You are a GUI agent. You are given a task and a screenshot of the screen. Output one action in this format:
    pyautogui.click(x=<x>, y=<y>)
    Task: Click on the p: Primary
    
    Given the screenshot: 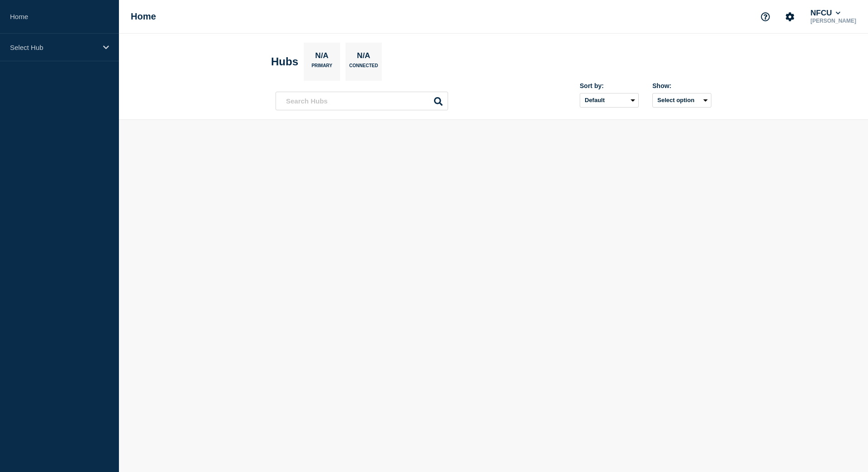 What is the action you would take?
    pyautogui.click(x=322, y=67)
    